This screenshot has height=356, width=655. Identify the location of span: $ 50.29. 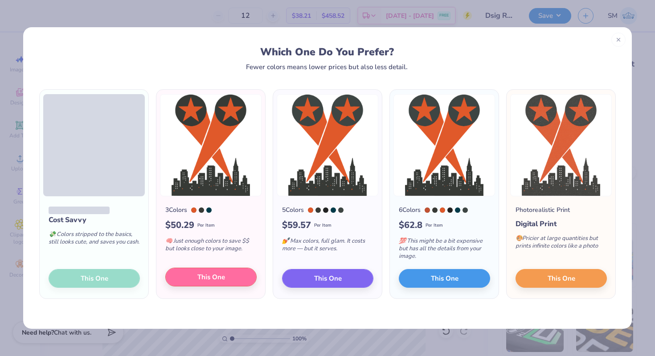
(180, 225).